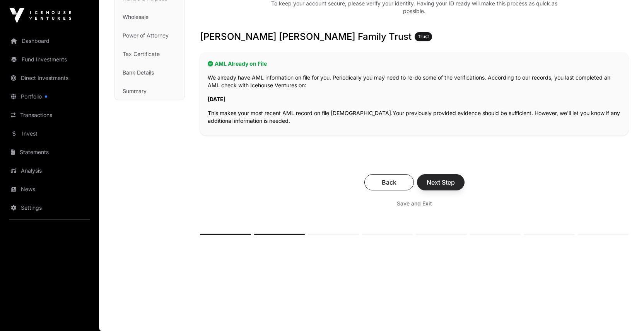  Describe the element at coordinates (389, 182) in the screenshot. I see `span: Back` at that location.